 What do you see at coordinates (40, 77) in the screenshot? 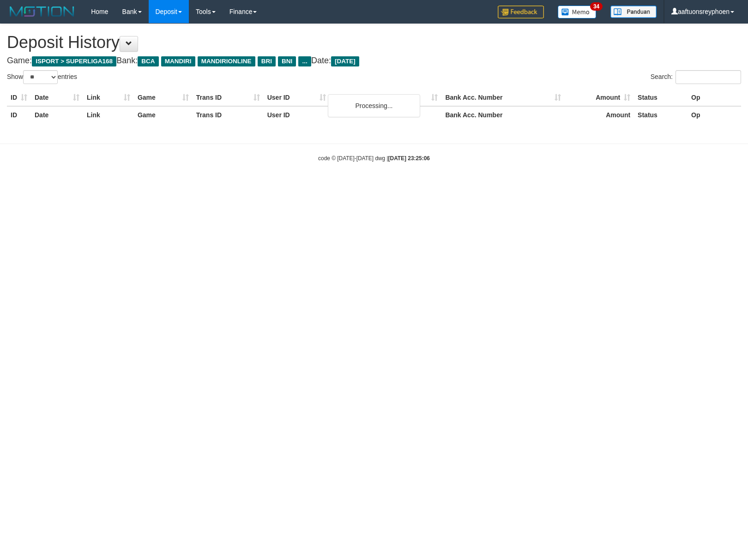
I see `select: Showentries` at bounding box center [40, 77].